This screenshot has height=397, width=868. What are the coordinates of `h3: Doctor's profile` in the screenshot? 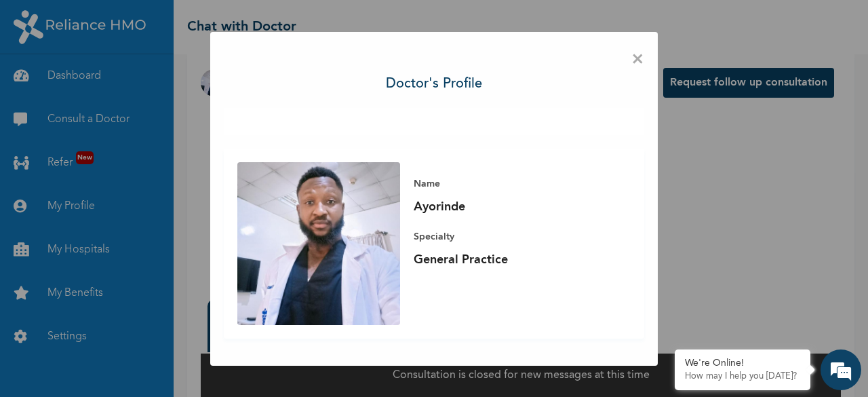 It's located at (434, 84).